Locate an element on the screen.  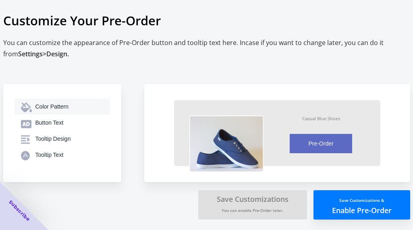
h2: You can customize the appearance of Pre-Order button and tooltip text here. Incase if you want to... is located at coordinates (207, 48).